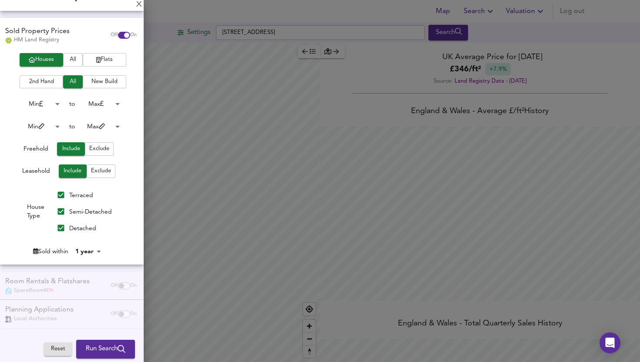 The width and height of the screenshot is (640, 362). Describe the element at coordinates (41, 60) in the screenshot. I see `span: Houses` at that location.